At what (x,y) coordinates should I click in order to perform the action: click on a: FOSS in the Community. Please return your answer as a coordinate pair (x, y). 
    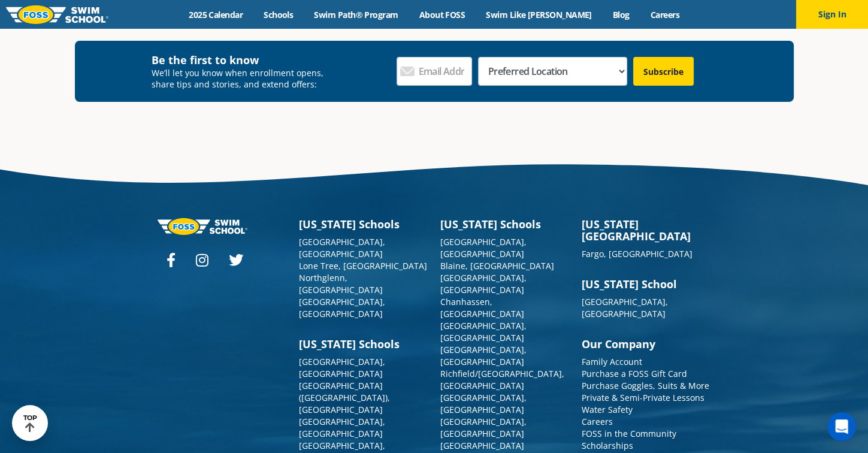
    Looking at the image, I should click on (629, 433).